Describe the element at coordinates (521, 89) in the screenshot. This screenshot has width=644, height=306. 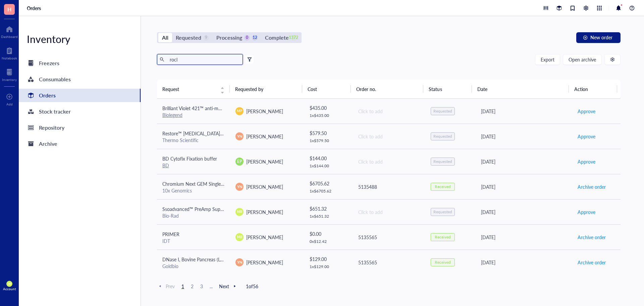
I see `th: Date` at that location.